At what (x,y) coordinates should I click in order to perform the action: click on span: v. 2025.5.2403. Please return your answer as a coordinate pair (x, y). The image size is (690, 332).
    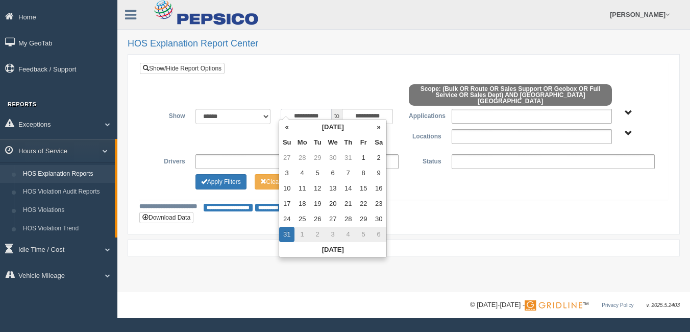
    Looking at the image, I should click on (663, 305).